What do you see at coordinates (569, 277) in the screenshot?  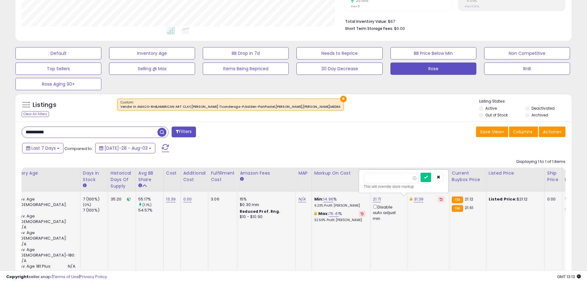 I see `span: 2025-08-11 13:13 GMT` at bounding box center [569, 277].